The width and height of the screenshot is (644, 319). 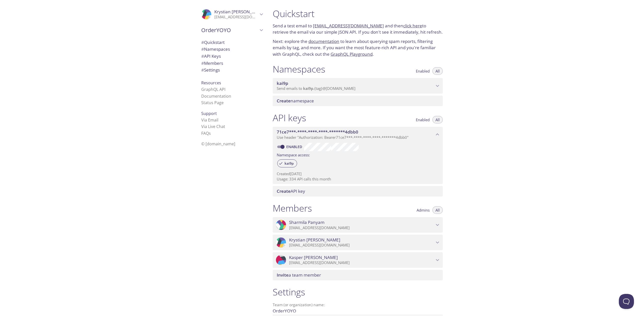 I want to click on h1: Settings, so click(x=358, y=292).